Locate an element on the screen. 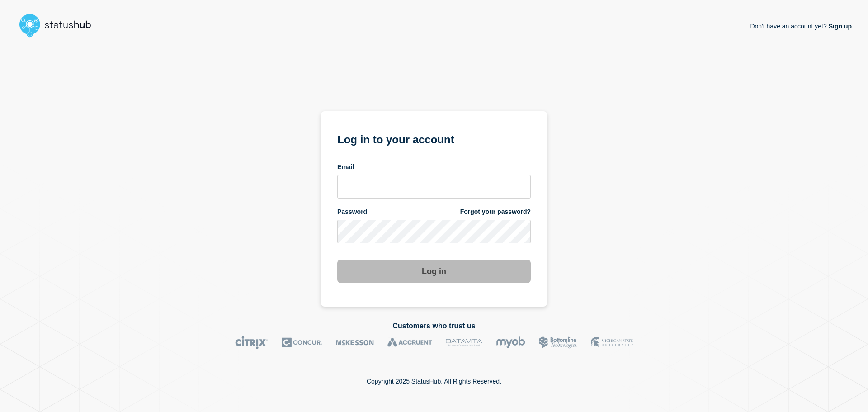 The height and width of the screenshot is (412, 868). h1: Log in to your account is located at coordinates (434, 138).